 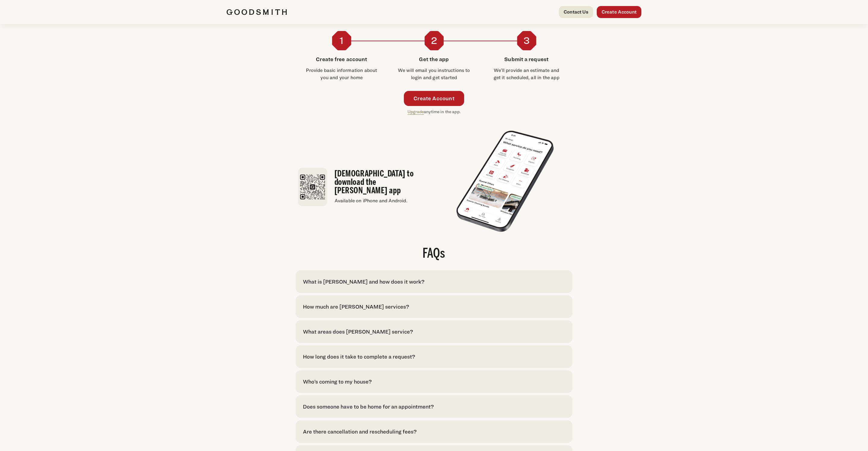 I want to click on img: Smartphone displaying a service request app with a list of home repair and maintenance tasks, so click(x=505, y=182).